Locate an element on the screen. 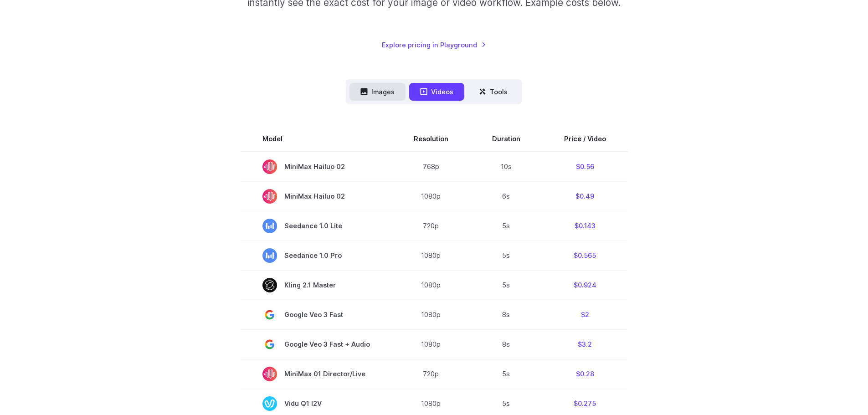 The height and width of the screenshot is (415, 868). td: $3.2 is located at coordinates (585, 344).